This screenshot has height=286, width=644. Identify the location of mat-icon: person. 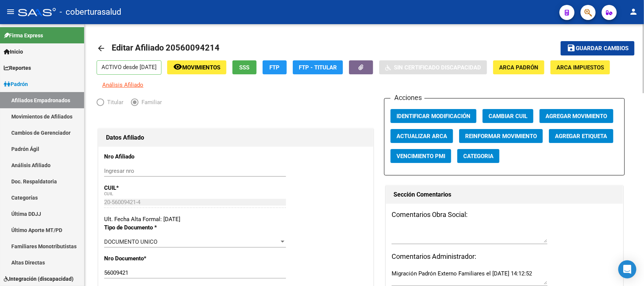
(634, 12).